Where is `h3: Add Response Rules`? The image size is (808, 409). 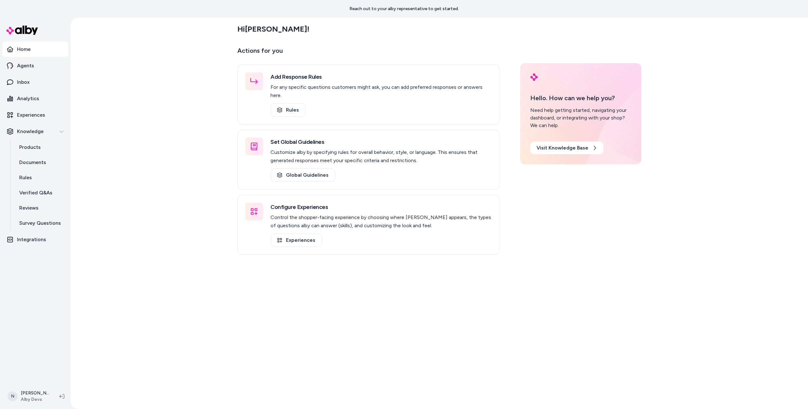 h3: Add Response Rules is located at coordinates (381, 77).